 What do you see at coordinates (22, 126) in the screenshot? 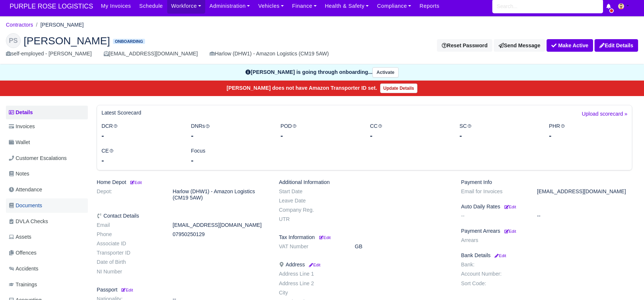
I see `span: Invoices` at bounding box center [22, 126].